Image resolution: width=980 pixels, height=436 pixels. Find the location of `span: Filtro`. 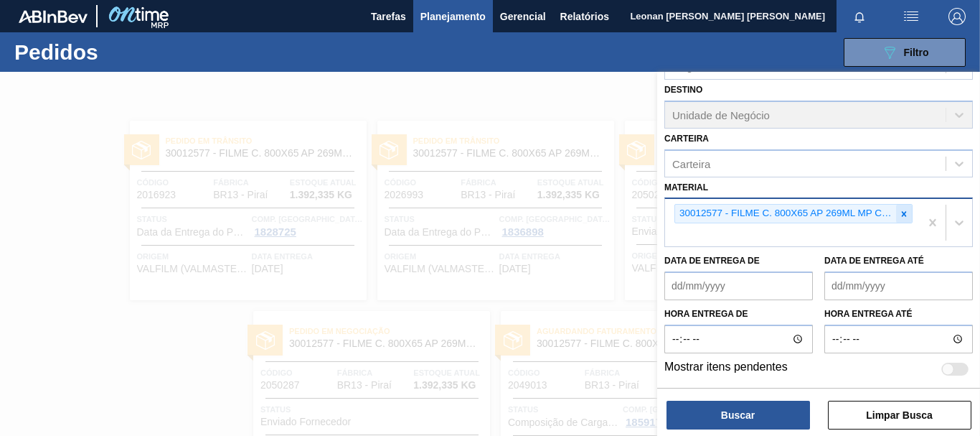

span: Filtro is located at coordinates (916, 53).